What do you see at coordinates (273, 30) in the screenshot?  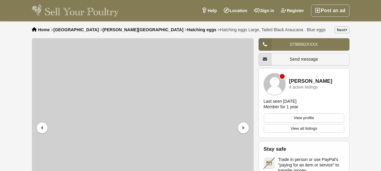 I see `span: Hatching eggs Large, Tailed Black Araucana . Blue eggs` at bounding box center [273, 30].